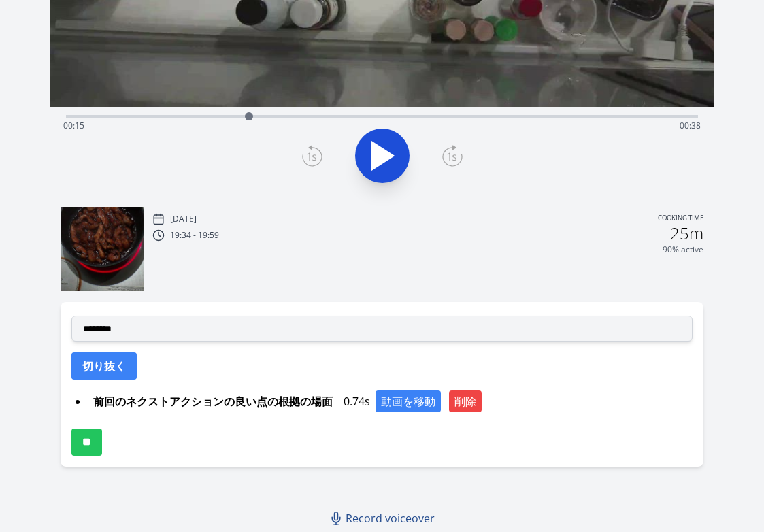 Image resolution: width=764 pixels, height=532 pixels. Describe the element at coordinates (390, 518) in the screenshot. I see `span: Record voiceover` at that location.